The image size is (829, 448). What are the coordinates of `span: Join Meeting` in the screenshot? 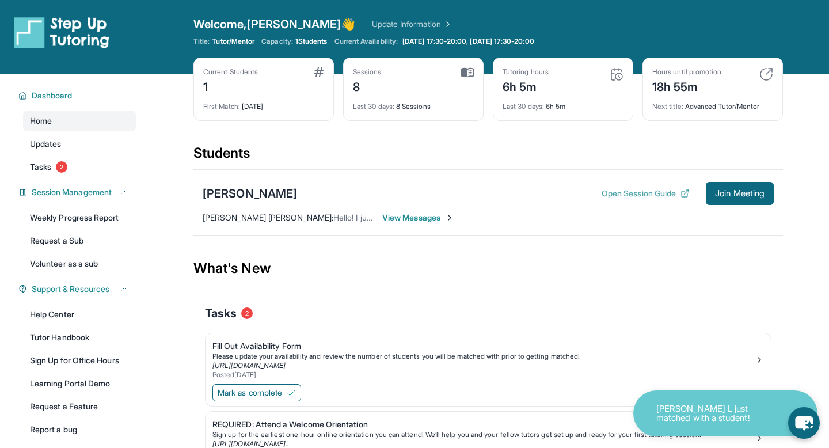 It's located at (740, 194).